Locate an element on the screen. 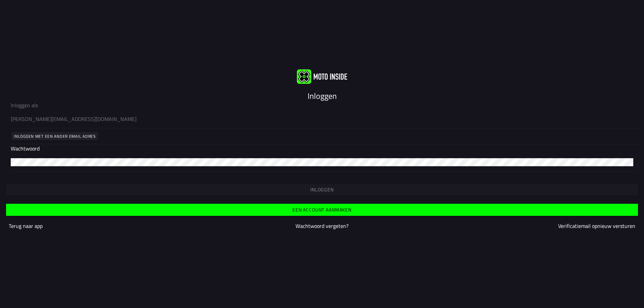  a: Verificatiemail opnieuw versturen is located at coordinates (597, 226).